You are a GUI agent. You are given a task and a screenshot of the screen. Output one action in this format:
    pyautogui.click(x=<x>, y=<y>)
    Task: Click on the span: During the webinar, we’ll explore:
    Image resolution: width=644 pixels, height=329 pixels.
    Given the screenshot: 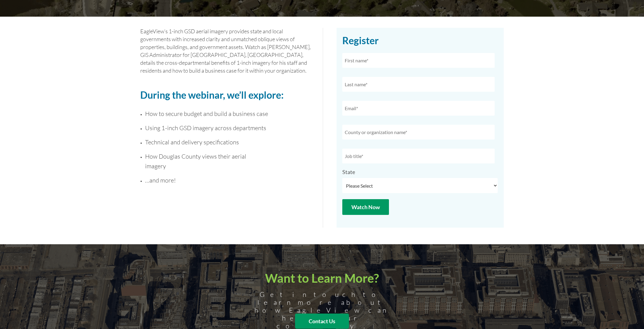 What is the action you would take?
    pyautogui.click(x=212, y=95)
    